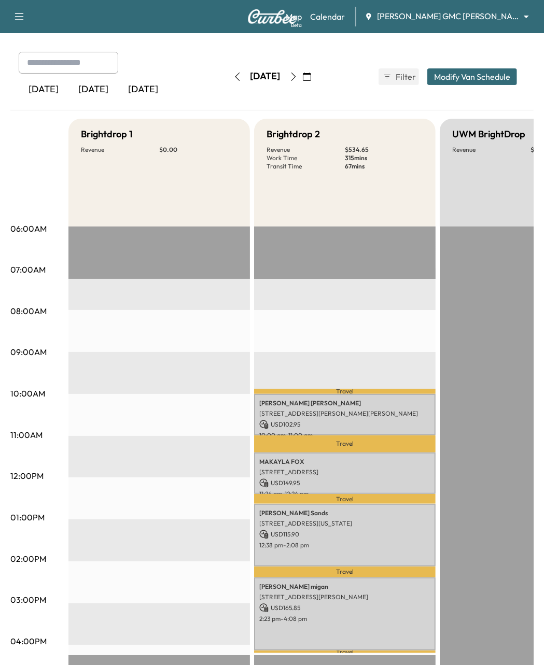 Image resolution: width=544 pixels, height=665 pixels. I want to click on p: 2:23 pm - 4:08 pm, so click(345, 619).